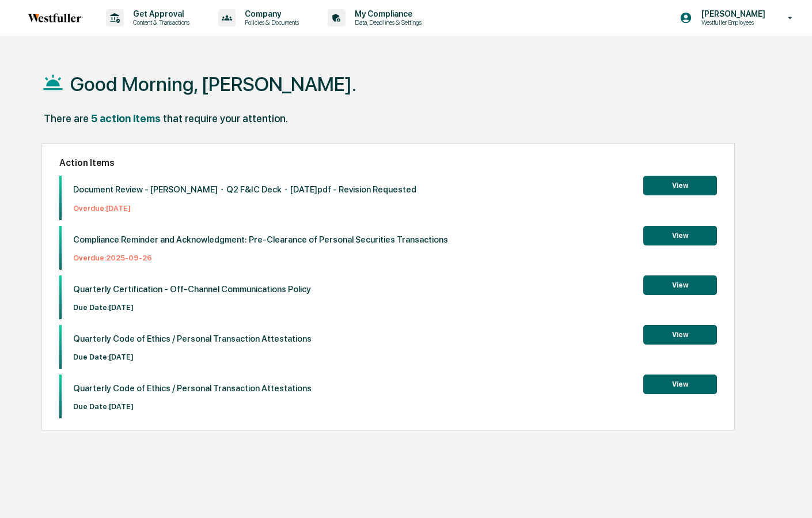  I want to click on p: My Compliance, so click(386, 14).